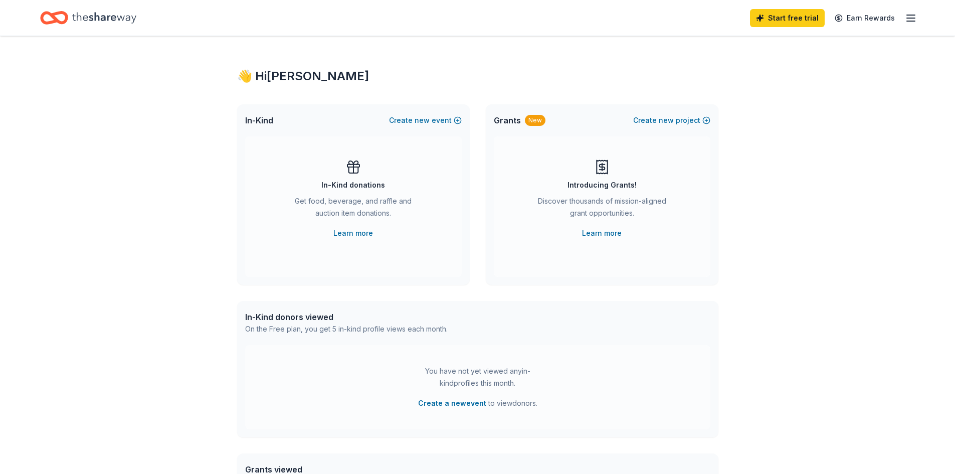  What do you see at coordinates (353, 185) in the screenshot?
I see `div: In-Kind donations` at bounding box center [353, 185].